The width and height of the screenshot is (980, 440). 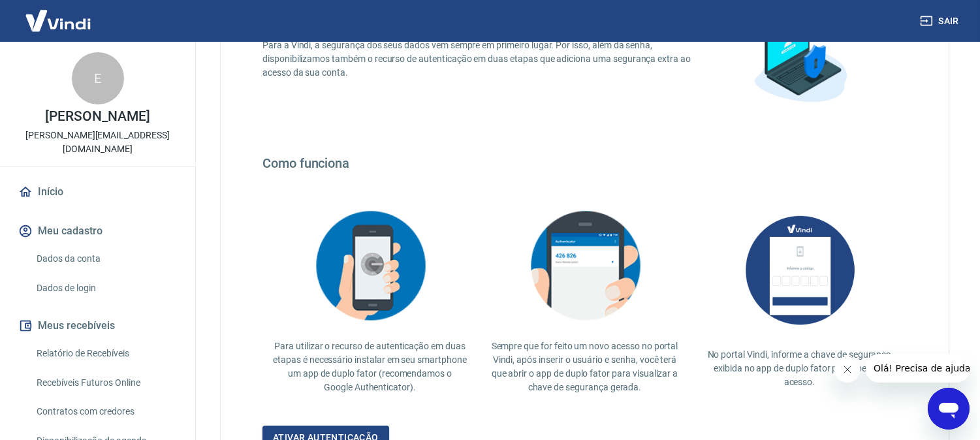 What do you see at coordinates (97, 326) in the screenshot?
I see `button: Meus recebíveis` at bounding box center [97, 326].